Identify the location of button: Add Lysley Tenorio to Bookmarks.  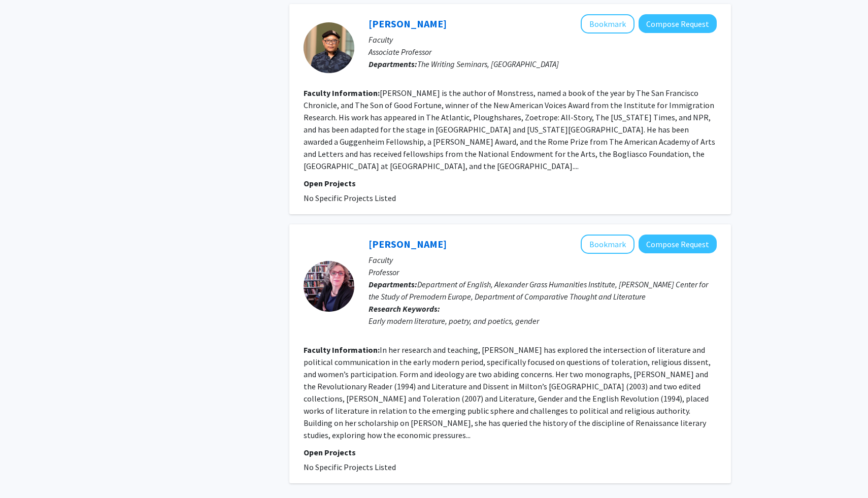
(607, 24).